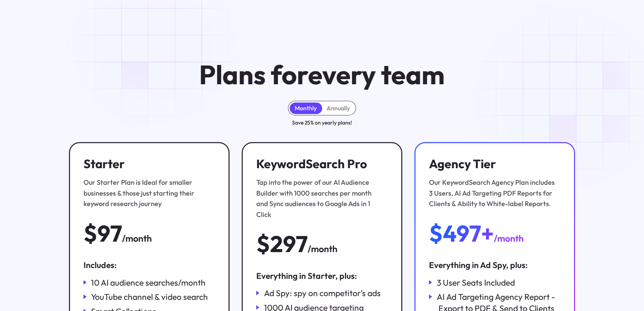  I want to click on div: Everything in Starter, plus:, so click(322, 276).